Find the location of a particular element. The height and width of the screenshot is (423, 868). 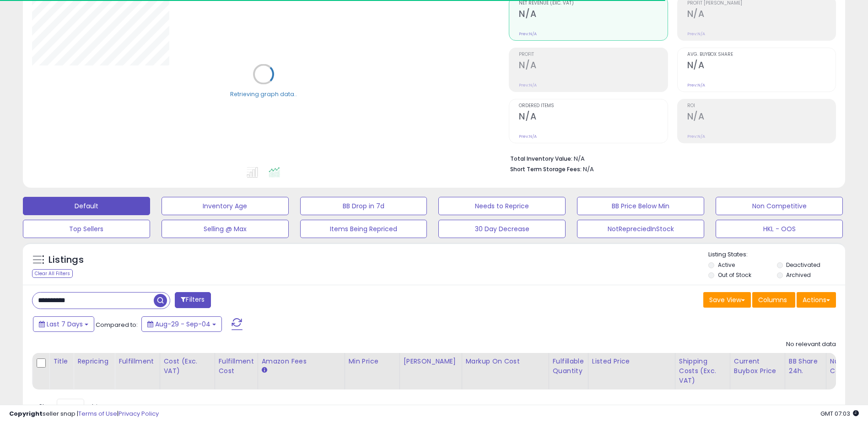

span: Ordered Items is located at coordinates (593, 106).